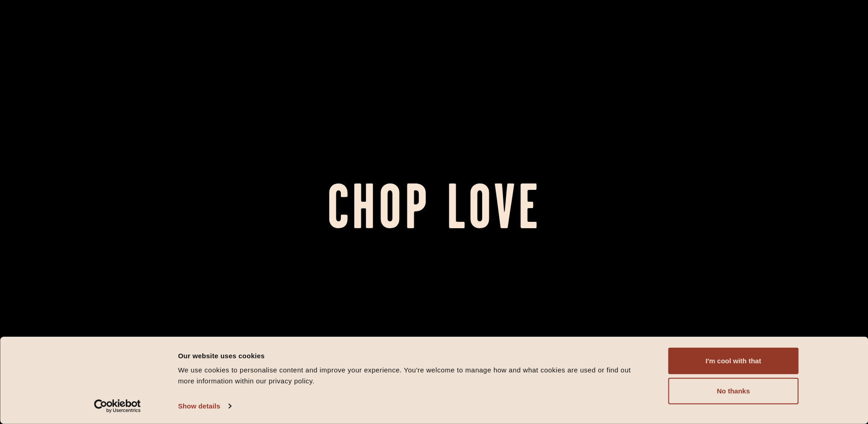 Image resolution: width=868 pixels, height=424 pixels. What do you see at coordinates (734, 391) in the screenshot?
I see `button: No thanks` at bounding box center [734, 391].